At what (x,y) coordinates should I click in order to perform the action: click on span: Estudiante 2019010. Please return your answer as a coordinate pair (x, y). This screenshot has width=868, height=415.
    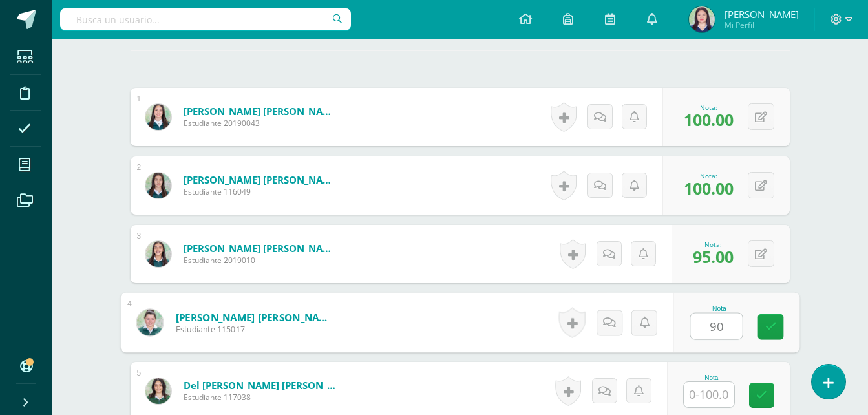
    Looking at the image, I should click on (261, 260).